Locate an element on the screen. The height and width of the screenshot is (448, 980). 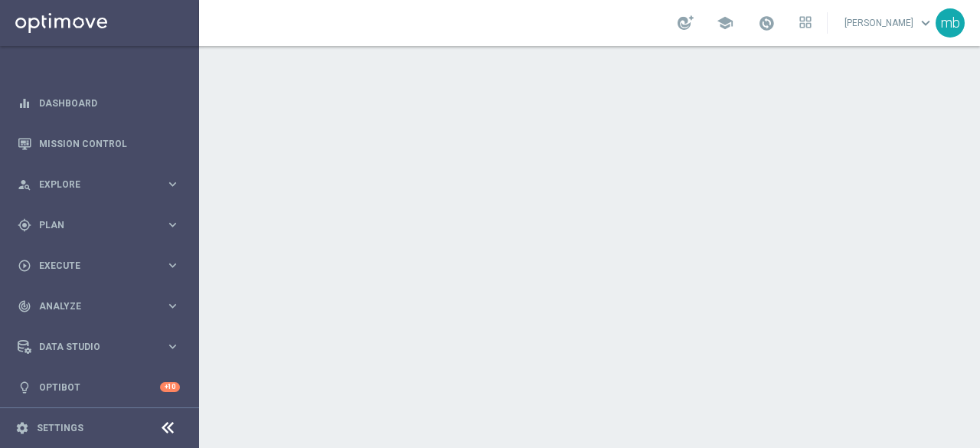
i: equalizer is located at coordinates (25, 103).